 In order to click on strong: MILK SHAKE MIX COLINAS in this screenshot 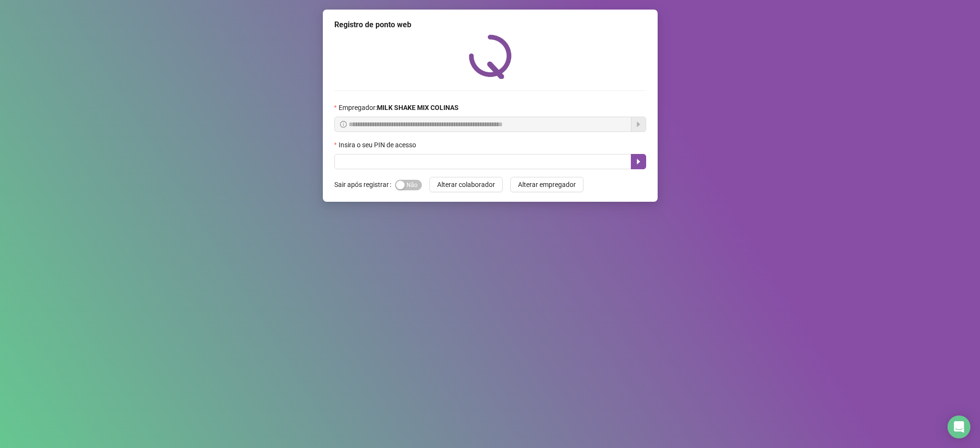, I will do `click(418, 108)`.